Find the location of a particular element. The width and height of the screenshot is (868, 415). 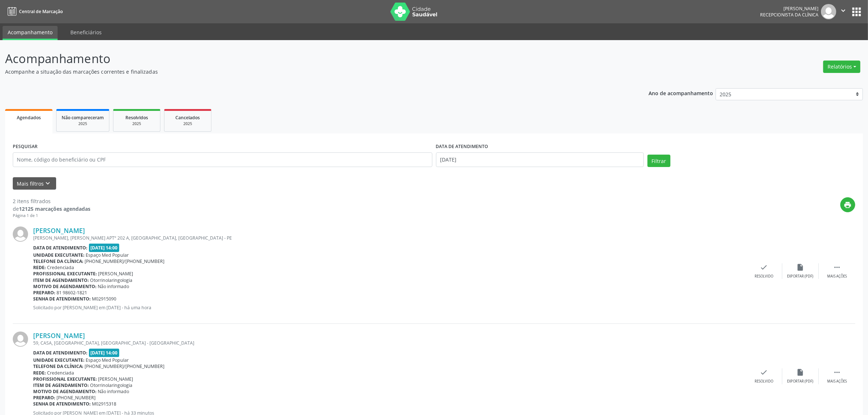

button: print is located at coordinates (848, 204).